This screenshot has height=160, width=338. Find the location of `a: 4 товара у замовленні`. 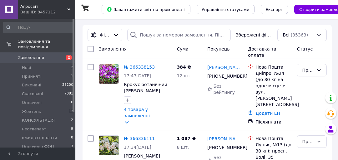

a: 4 товара у замовленні is located at coordinates (137, 113).